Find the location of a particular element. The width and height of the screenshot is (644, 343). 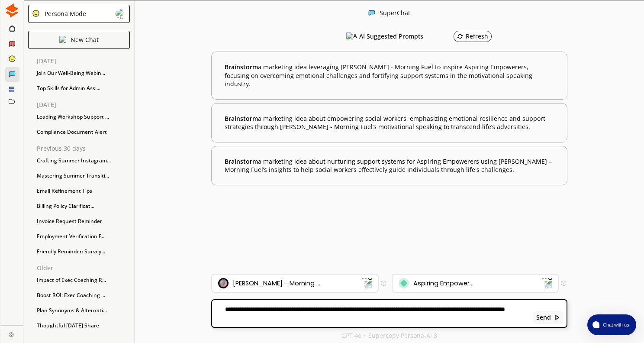

div: Compliance Document Alert is located at coordinates (83, 132).